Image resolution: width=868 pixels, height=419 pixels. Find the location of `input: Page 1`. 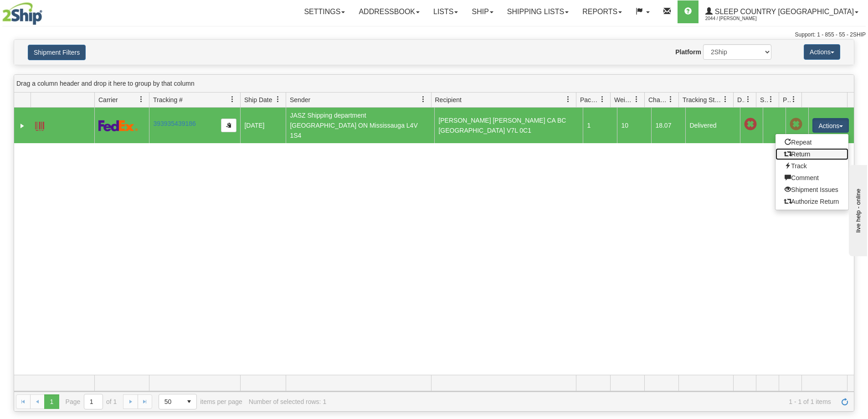

input: Page 1 is located at coordinates (94, 402).